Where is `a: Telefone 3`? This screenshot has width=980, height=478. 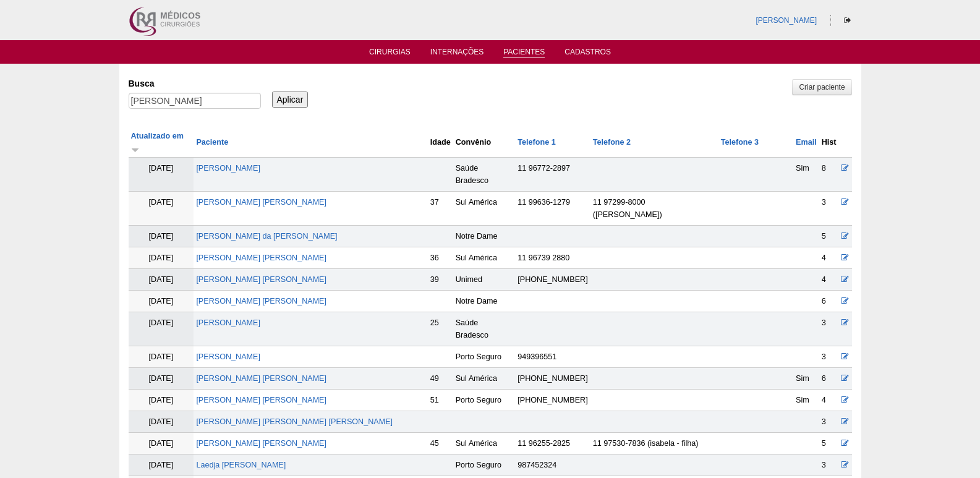
a: Telefone 3 is located at coordinates (739, 143).